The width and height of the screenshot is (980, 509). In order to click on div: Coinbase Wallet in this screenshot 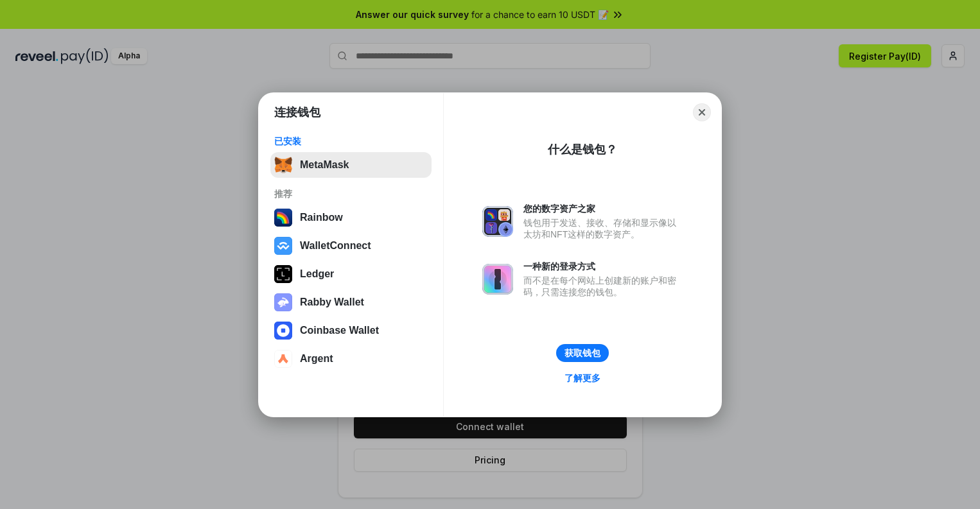, I will do `click(339, 330)`.